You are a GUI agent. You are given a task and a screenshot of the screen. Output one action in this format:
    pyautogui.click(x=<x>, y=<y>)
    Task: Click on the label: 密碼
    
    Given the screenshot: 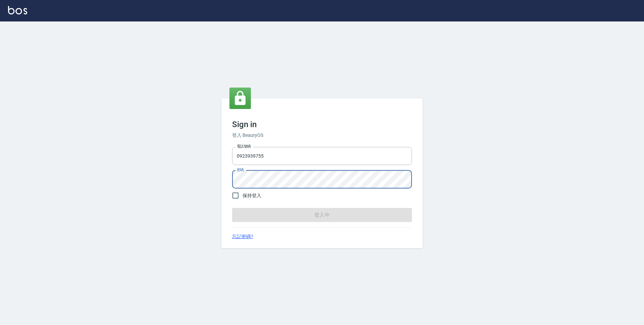 What is the action you would take?
    pyautogui.click(x=241, y=170)
    